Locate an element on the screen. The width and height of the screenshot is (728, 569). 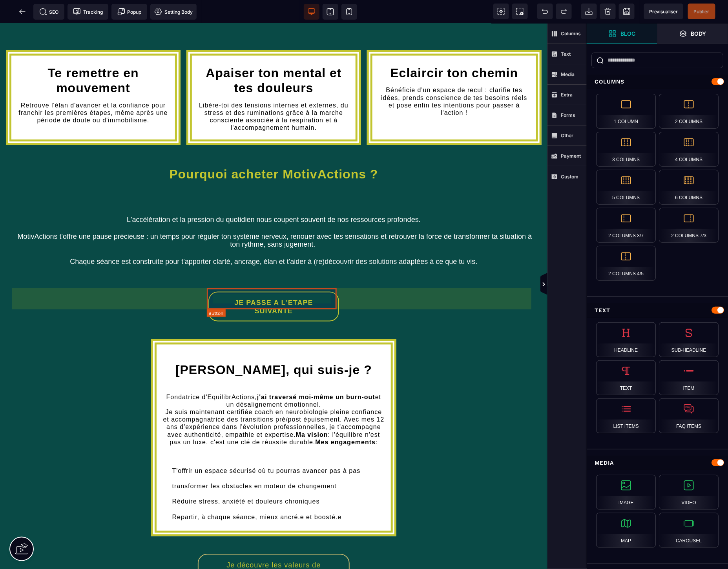
div: Media is located at coordinates (657, 463).